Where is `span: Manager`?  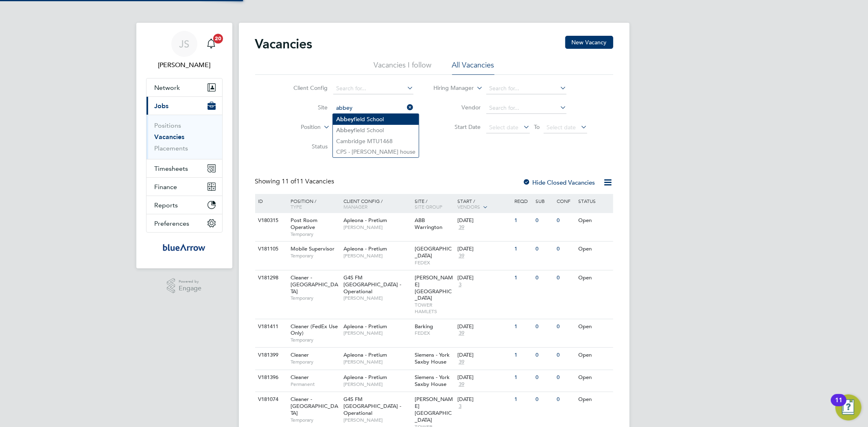 span: Manager is located at coordinates (355, 206).